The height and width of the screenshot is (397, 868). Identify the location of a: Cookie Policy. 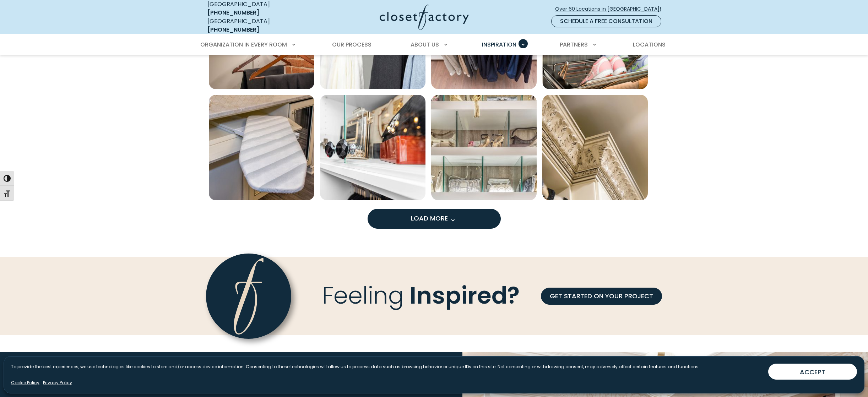
(25, 383).